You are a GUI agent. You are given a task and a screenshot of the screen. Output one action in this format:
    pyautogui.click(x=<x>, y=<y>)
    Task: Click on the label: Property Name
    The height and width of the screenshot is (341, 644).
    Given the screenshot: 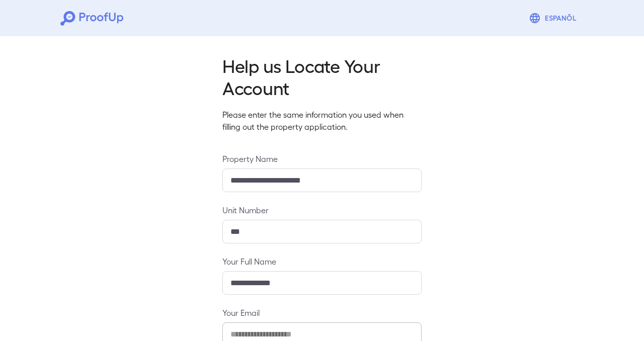 What is the action you would take?
    pyautogui.click(x=322, y=158)
    